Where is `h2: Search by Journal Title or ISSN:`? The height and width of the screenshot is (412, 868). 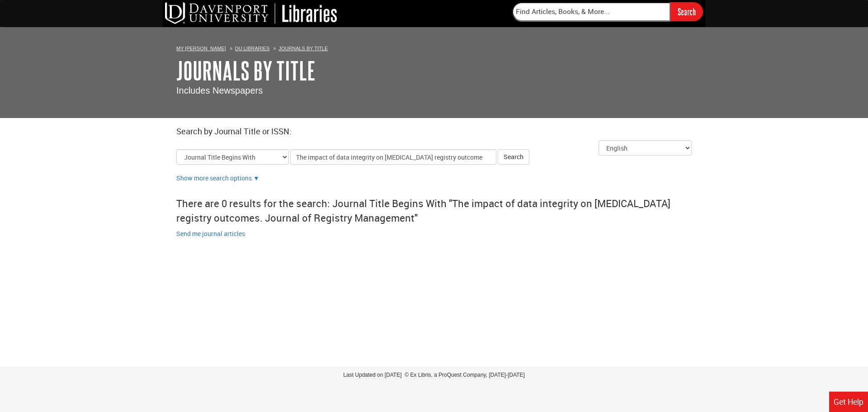
h2: Search by Journal Title or ISSN: is located at coordinates (434, 132).